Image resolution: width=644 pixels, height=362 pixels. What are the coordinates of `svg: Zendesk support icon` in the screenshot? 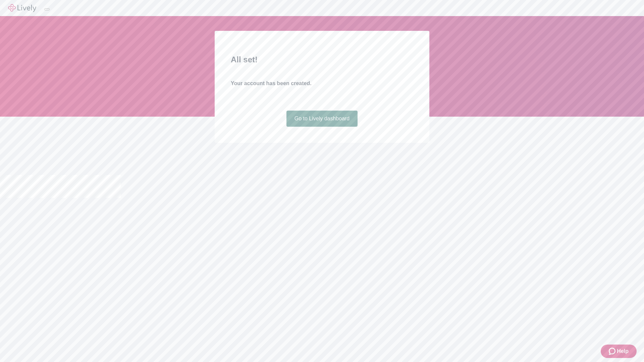 It's located at (613, 351).